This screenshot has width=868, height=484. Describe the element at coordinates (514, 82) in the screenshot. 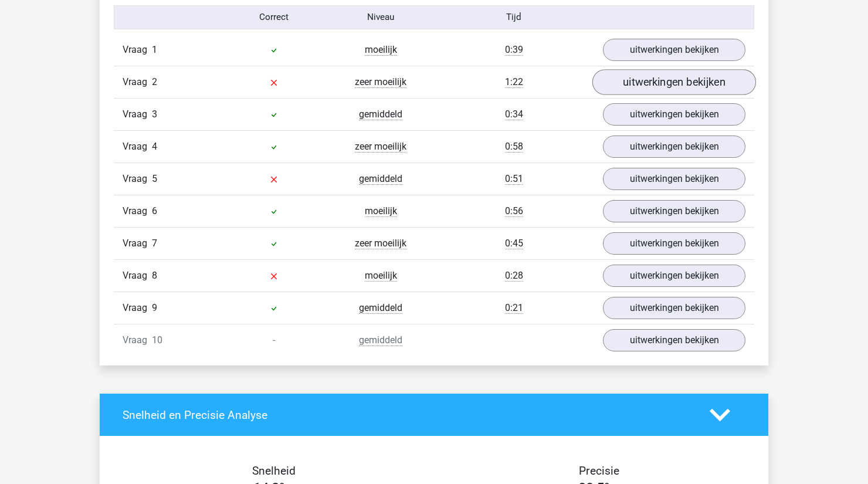

I see `span: 1:22` at that location.